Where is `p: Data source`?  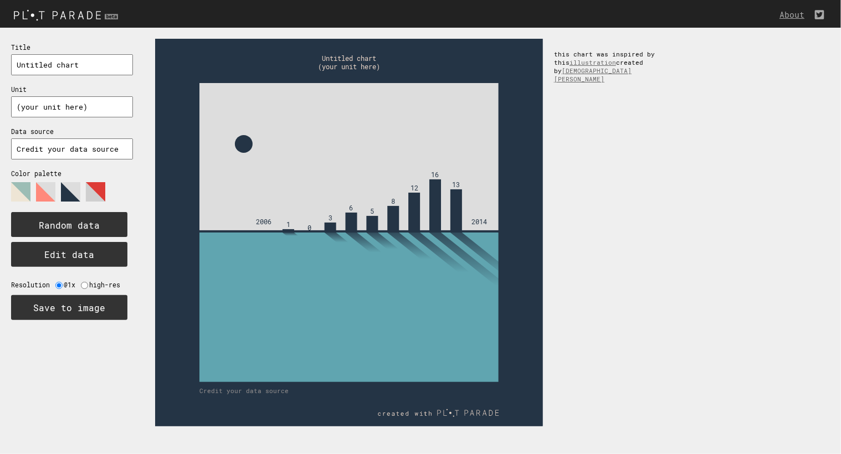 p: Data source is located at coordinates (72, 131).